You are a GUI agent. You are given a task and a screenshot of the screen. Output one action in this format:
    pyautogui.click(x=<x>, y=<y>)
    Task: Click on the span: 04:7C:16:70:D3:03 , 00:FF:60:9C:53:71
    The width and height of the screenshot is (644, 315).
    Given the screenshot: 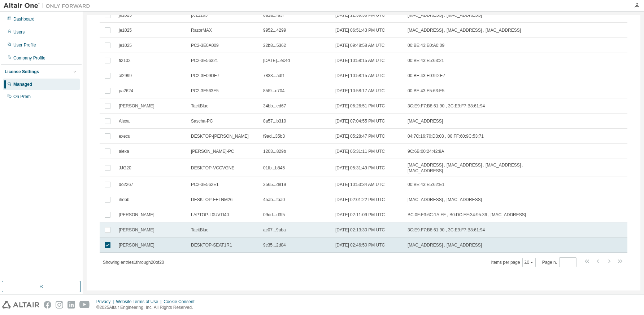 What is the action you would take?
    pyautogui.click(x=446, y=137)
    